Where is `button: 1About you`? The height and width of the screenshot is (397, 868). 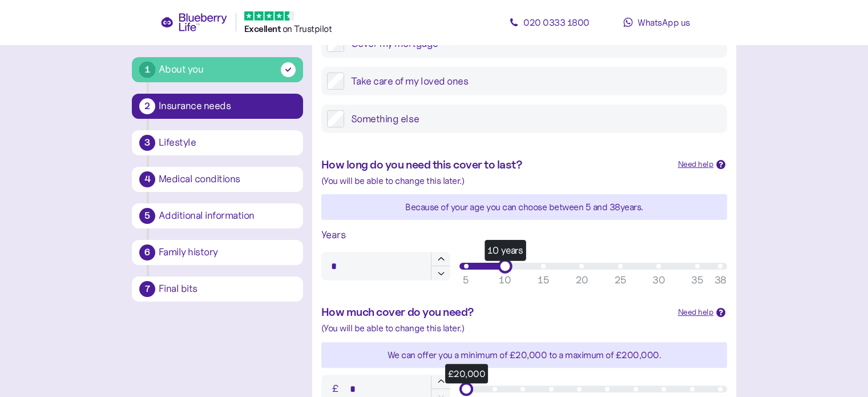
button: 1About you is located at coordinates (217, 69).